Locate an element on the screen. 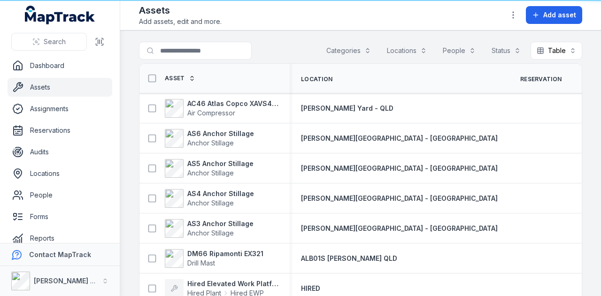 The height and width of the screenshot is (296, 601). a: AS5 Anchor StillageAnchor Stillage is located at coordinates (209, 168).